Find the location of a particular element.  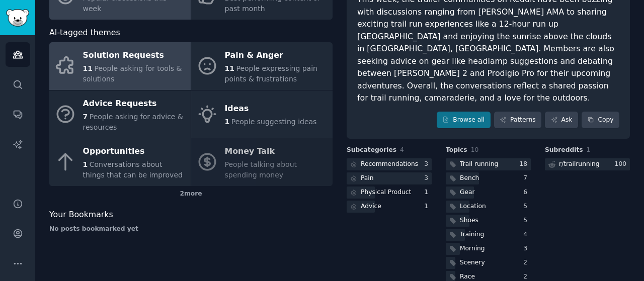

div: 7 is located at coordinates (527, 179).